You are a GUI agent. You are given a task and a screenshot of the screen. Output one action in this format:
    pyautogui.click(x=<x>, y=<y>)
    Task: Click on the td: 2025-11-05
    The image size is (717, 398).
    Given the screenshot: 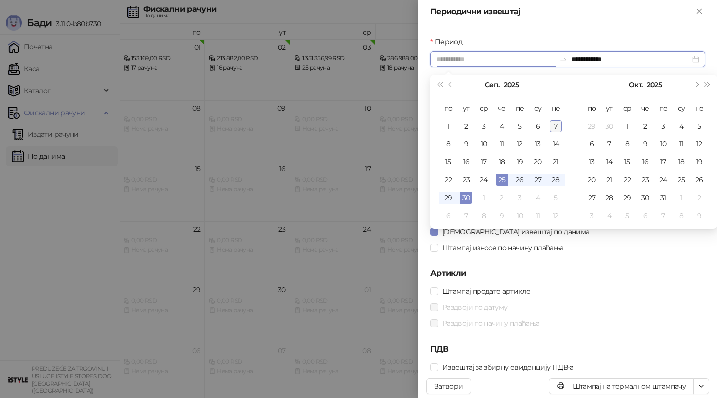 What is the action you would take?
    pyautogui.click(x=627, y=216)
    